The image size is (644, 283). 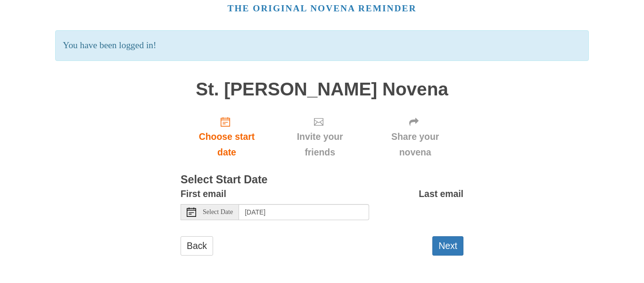 I want to click on p: You have been logged in!, so click(x=322, y=45).